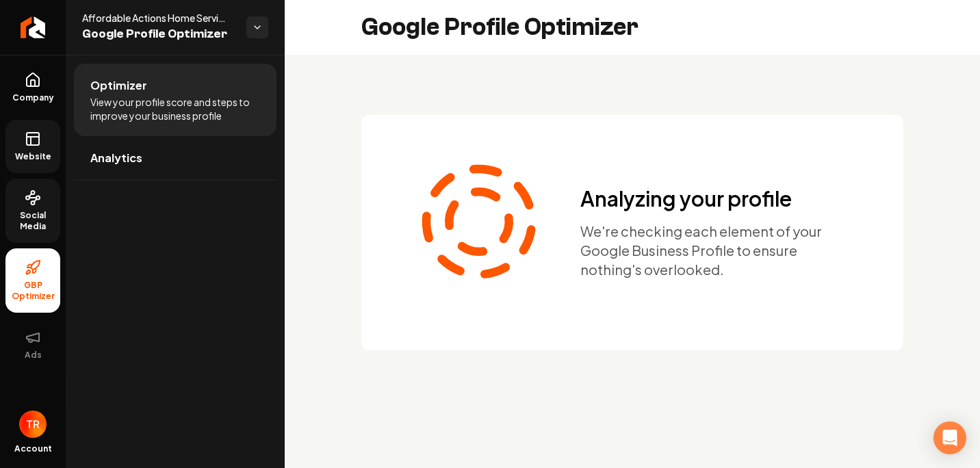 Image resolution: width=980 pixels, height=468 pixels. Describe the element at coordinates (33, 221) in the screenshot. I see `span: Social Media` at that location.